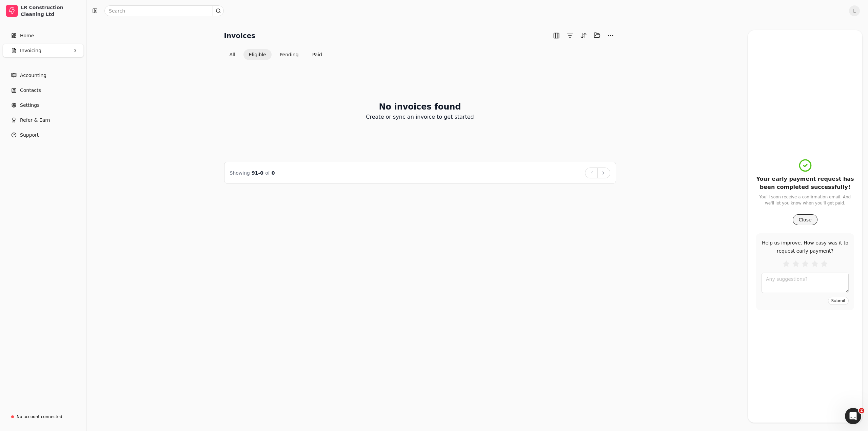  What do you see at coordinates (43, 417) in the screenshot?
I see `a: No account connected` at bounding box center [43, 417].